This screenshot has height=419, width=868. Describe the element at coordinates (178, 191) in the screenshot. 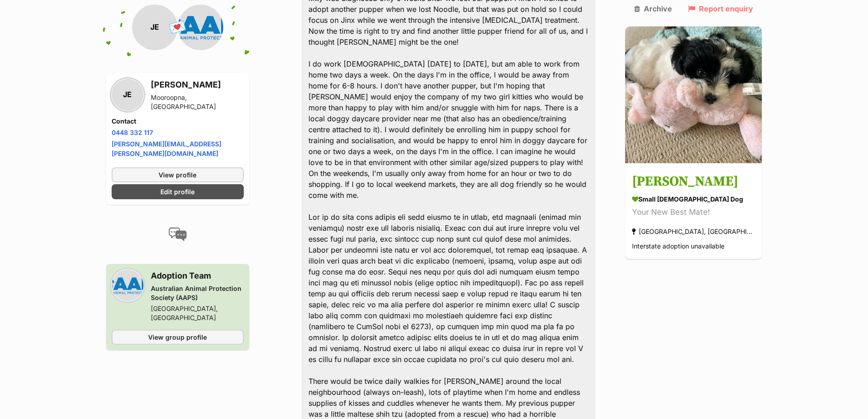

I see `a: Edit profile` at that location.